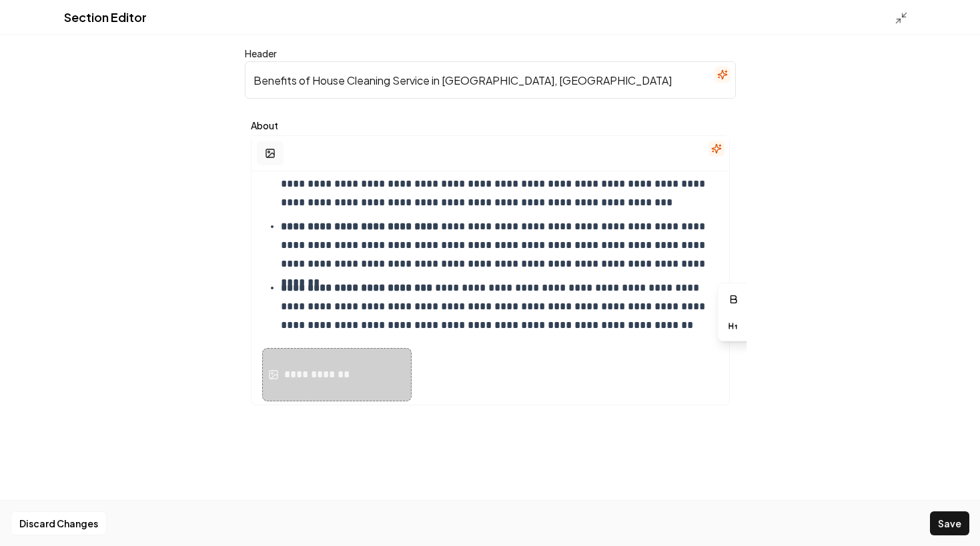 The image size is (980, 546). What do you see at coordinates (490, 80) in the screenshot?
I see `input: Header` at bounding box center [490, 80].